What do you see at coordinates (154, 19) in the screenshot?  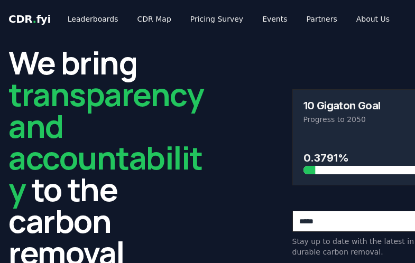 I see `a: CDR Map` at bounding box center [154, 19].